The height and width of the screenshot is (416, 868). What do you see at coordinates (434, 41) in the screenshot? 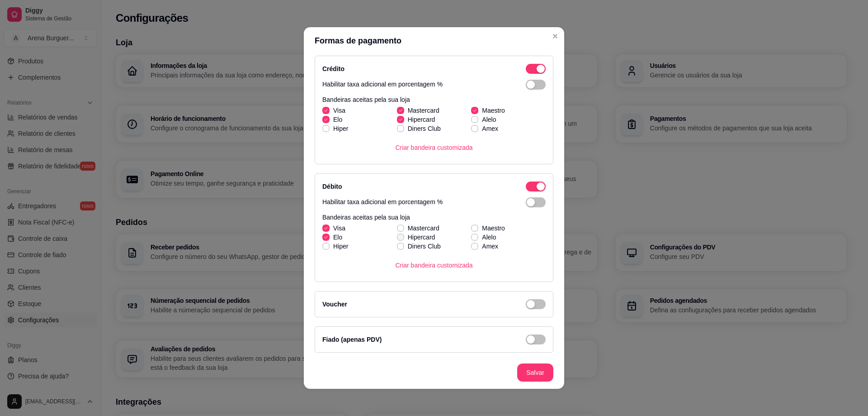
I see `header: Formas de pagamento` at bounding box center [434, 41].